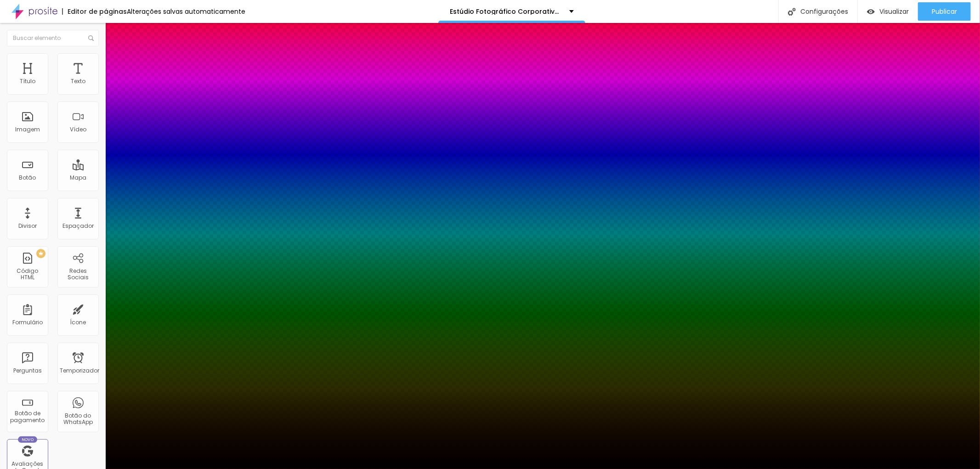  I want to click on font: Formulário, so click(28, 322).